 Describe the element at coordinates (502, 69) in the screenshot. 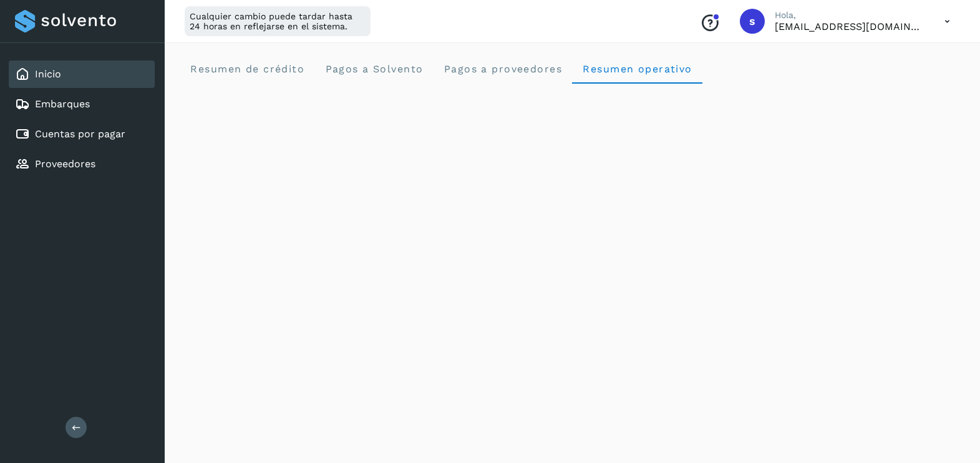

I see `span: Pagos a proveedores` at that location.